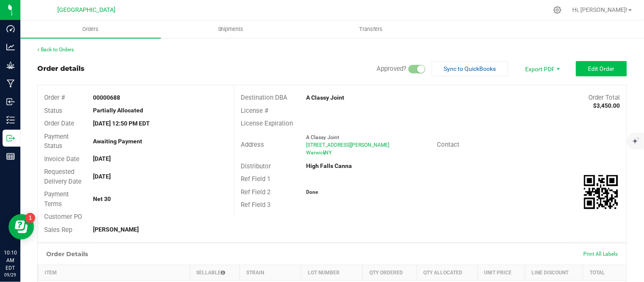  I want to click on inline-svg: Reports, so click(10, 156).